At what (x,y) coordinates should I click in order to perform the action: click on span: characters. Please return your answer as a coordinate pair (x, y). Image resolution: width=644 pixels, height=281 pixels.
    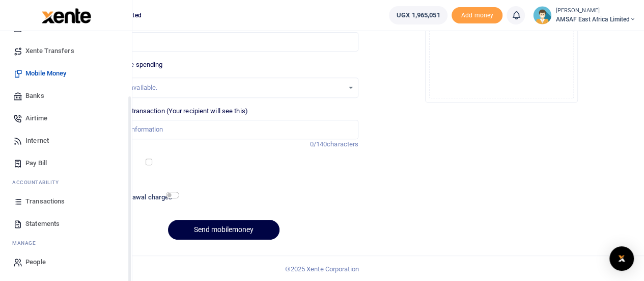
    Looking at the image, I should click on (343, 143).